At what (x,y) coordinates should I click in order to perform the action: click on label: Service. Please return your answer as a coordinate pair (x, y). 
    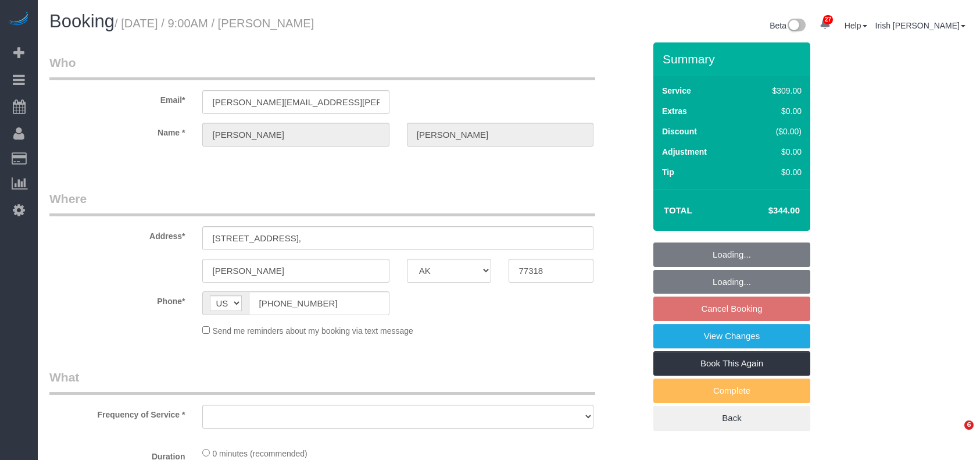
    Looking at the image, I should click on (676, 91).